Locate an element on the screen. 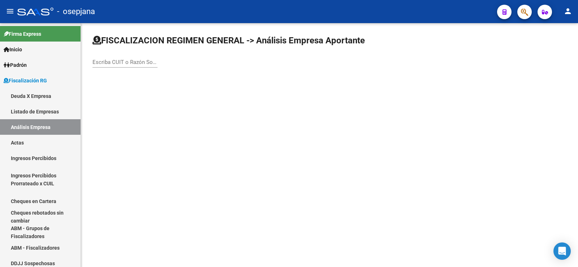 The height and width of the screenshot is (267, 578). div: Open Intercom Messenger is located at coordinates (562, 251).